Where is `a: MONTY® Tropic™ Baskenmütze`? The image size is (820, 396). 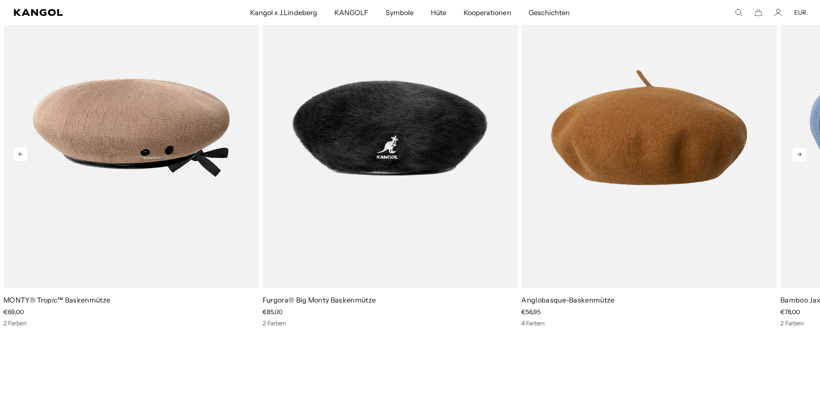
a: MONTY® Tropic™ Baskenmütze is located at coordinates (57, 300).